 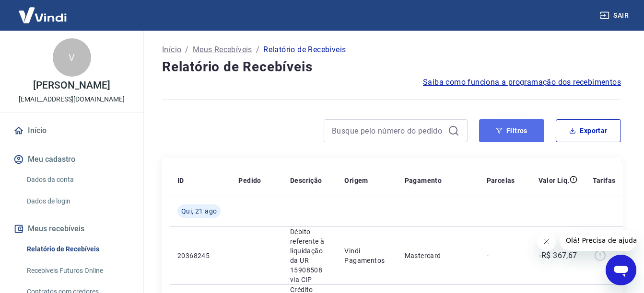 I want to click on p: Origem, so click(x=356, y=181).